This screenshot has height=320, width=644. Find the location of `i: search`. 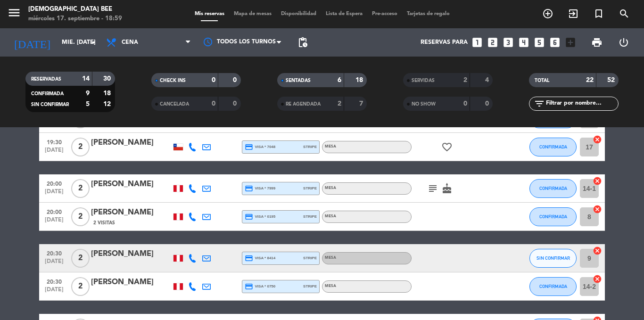

i: search is located at coordinates (624, 14).